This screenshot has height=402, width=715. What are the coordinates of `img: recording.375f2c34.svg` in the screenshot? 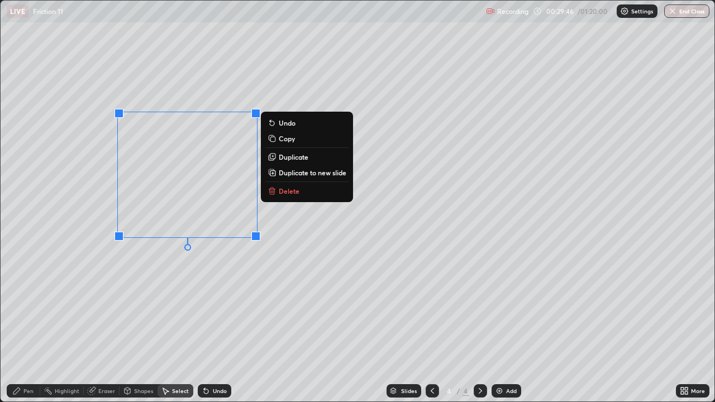 It's located at (491, 11).